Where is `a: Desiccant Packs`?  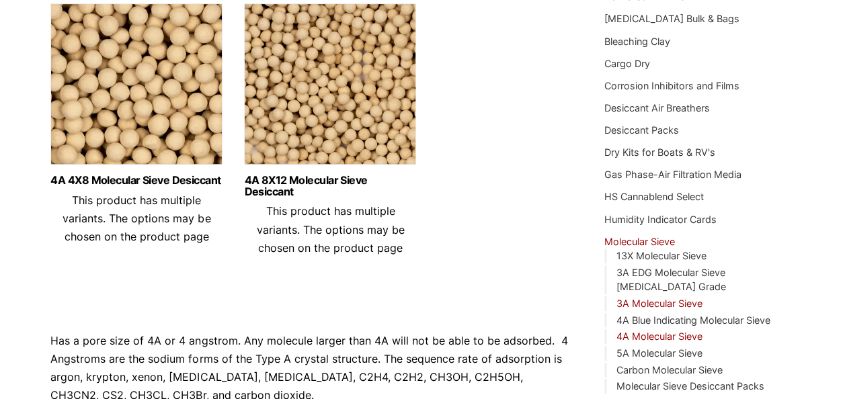 a: Desiccant Packs is located at coordinates (641, 130).